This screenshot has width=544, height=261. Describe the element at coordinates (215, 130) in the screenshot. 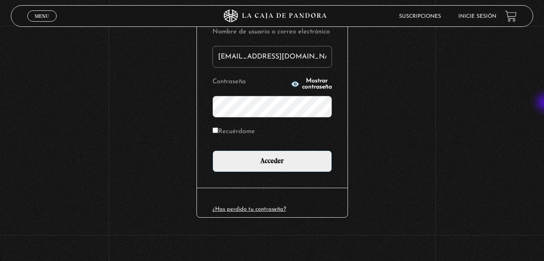

I see `input: Recuérdame` at that location.